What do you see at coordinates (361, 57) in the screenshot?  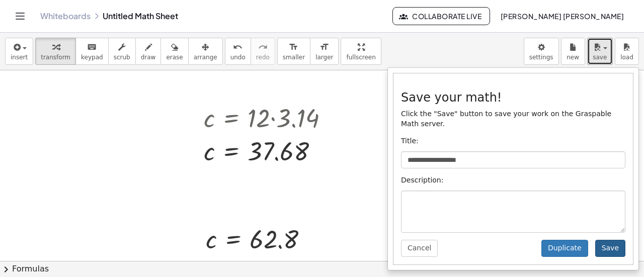 I see `span: fullscreen` at bounding box center [361, 57].